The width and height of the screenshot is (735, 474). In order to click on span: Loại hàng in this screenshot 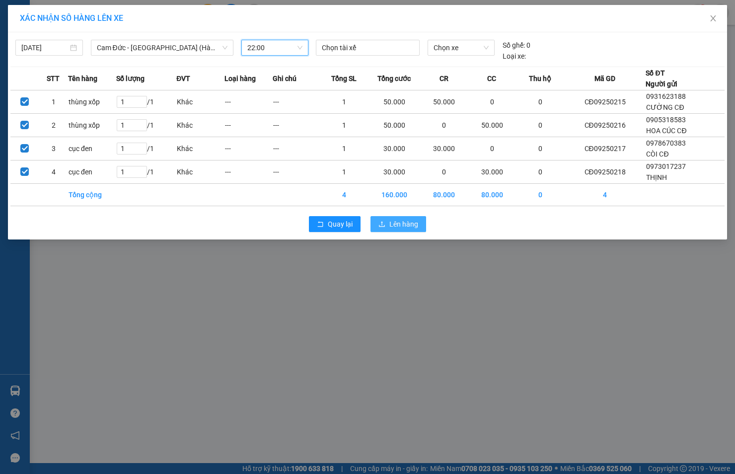, I will do `click(240, 78)`.